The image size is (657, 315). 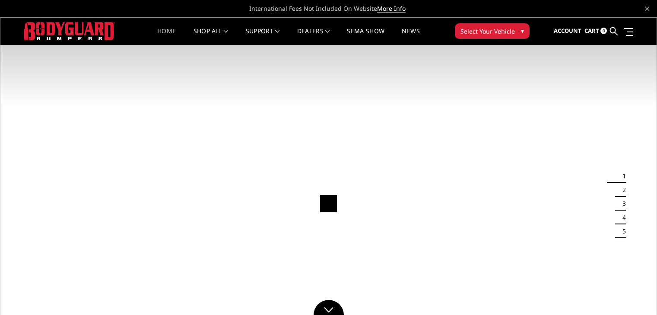 What do you see at coordinates (622, 204) in the screenshot?
I see `button: 3 of 5` at bounding box center [622, 204].